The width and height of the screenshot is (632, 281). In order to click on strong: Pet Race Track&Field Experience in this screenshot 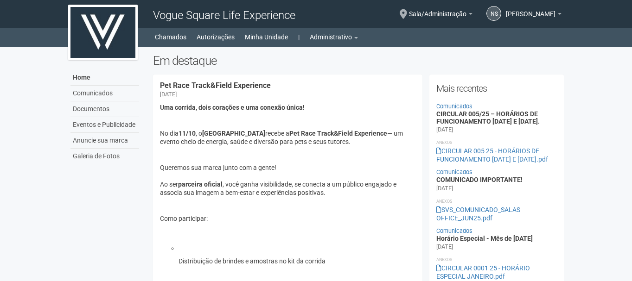, I will do `click(338, 134)`.